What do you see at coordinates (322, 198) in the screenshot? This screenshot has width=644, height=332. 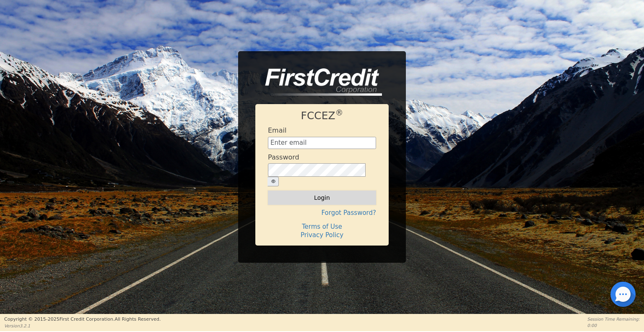 I see `button: Login` at bounding box center [322, 198].